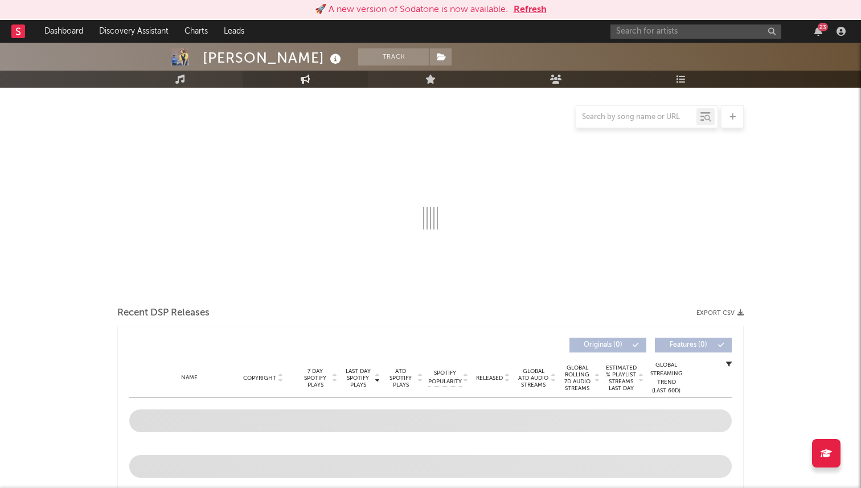 The width and height of the screenshot is (861, 488). I want to click on span: Spotify Popularity, so click(445, 377).